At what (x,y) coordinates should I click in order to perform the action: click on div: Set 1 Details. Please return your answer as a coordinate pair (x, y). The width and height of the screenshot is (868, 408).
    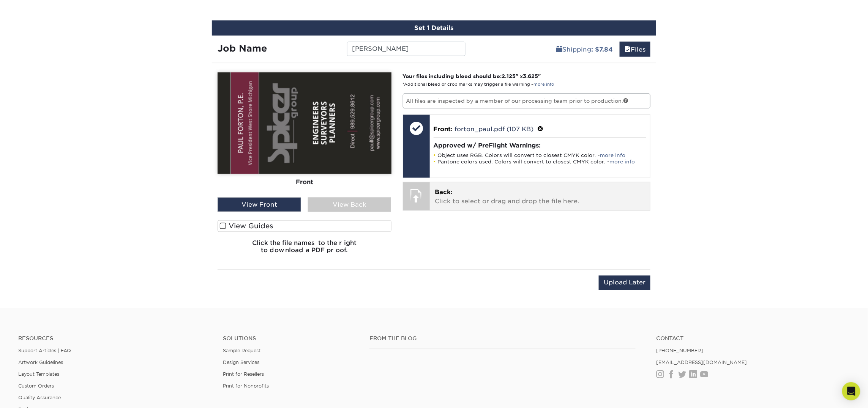
    Looking at the image, I should click on (434, 28).